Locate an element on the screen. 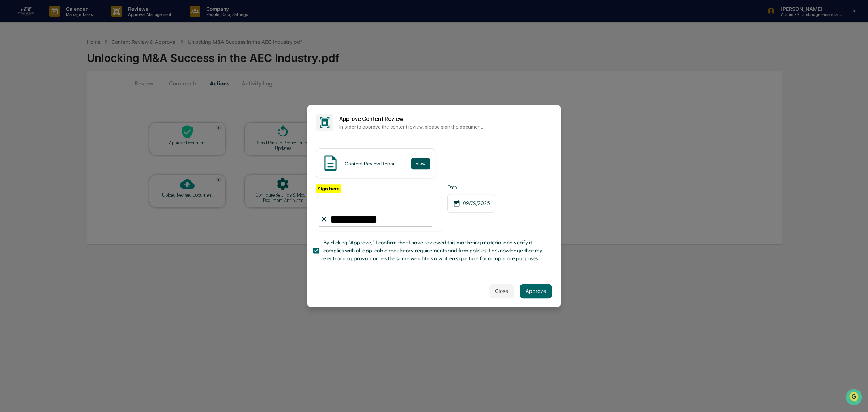 The width and height of the screenshot is (868, 412). a: Powered byPylon is located at coordinates (69, 125).